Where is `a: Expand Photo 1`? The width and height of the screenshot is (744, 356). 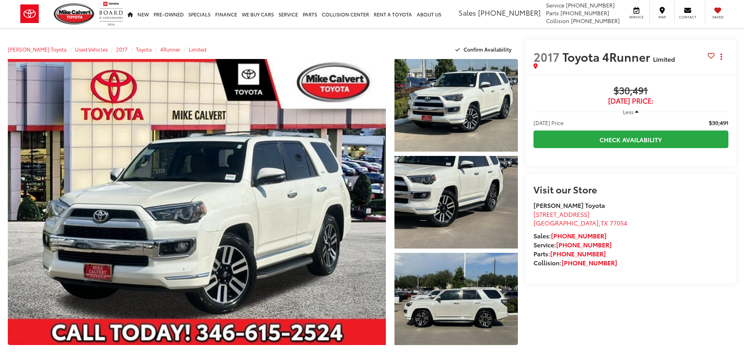 a: Expand Photo 1 is located at coordinates (456, 105).